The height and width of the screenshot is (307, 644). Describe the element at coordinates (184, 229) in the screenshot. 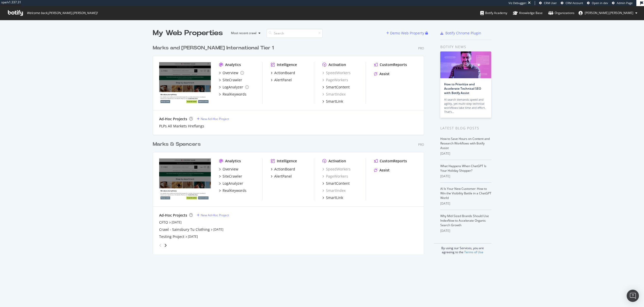

I see `div: Crawl - Sainsbury Tu Clothing` at that location.